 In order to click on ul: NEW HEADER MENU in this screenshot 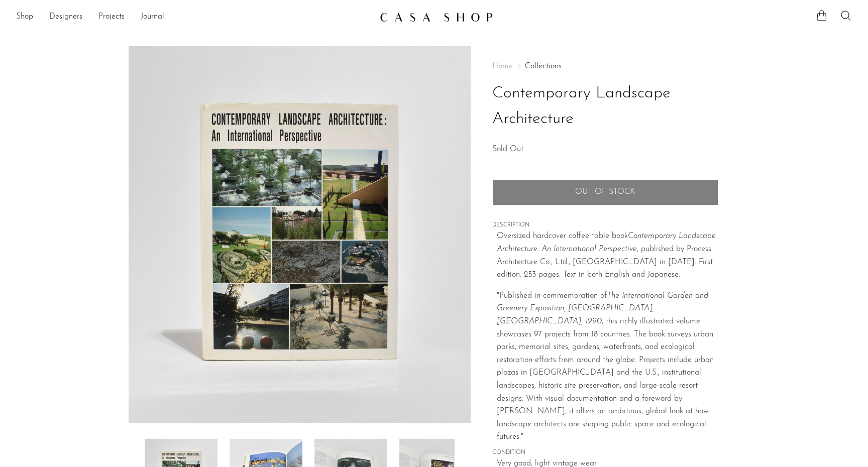, I will do `click(194, 17)`.